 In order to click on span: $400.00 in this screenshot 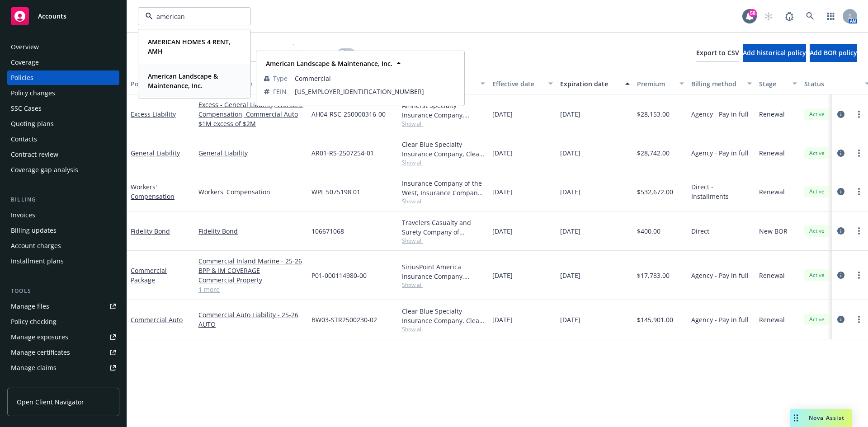, I will do `click(649, 231)`.